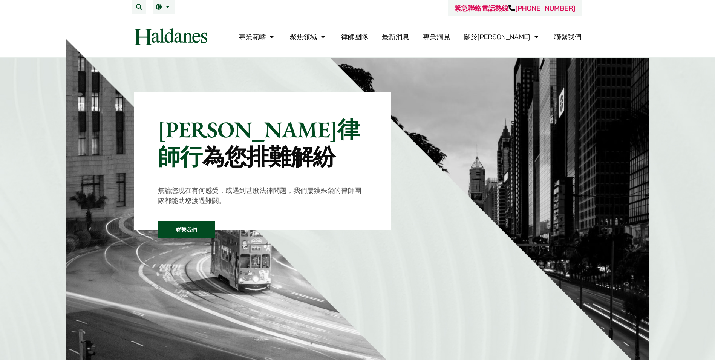  What do you see at coordinates (502, 37) in the screenshot?
I see `a: 關於何敦` at bounding box center [502, 37].